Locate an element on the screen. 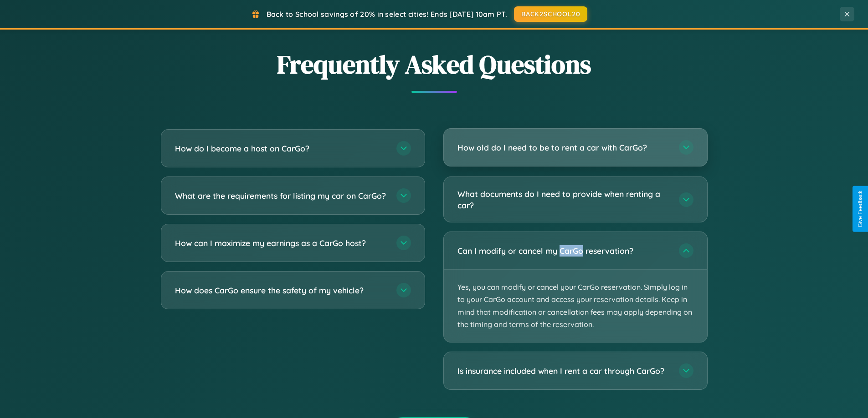 The height and width of the screenshot is (418, 868). h3: How old do I need to be to rent a car with CarGo? is located at coordinates (563, 148).